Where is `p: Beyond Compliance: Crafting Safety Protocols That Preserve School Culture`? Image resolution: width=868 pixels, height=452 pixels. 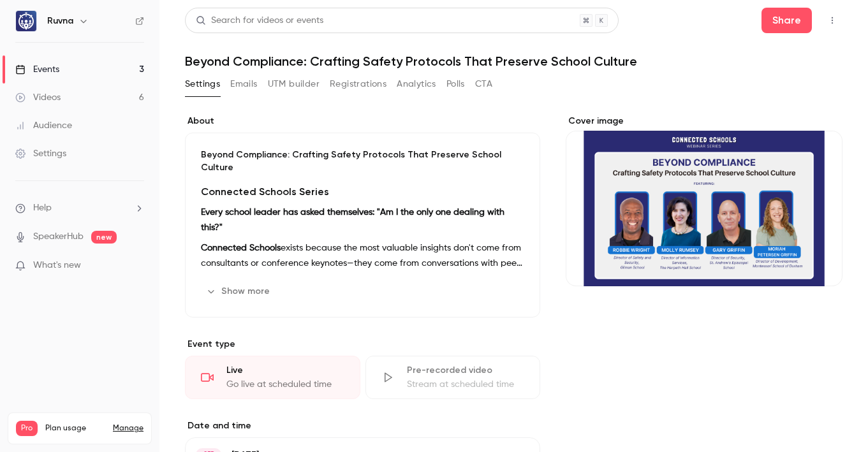 p: Beyond Compliance: Crafting Safety Protocols That Preserve School Culture is located at coordinates (362, 161).